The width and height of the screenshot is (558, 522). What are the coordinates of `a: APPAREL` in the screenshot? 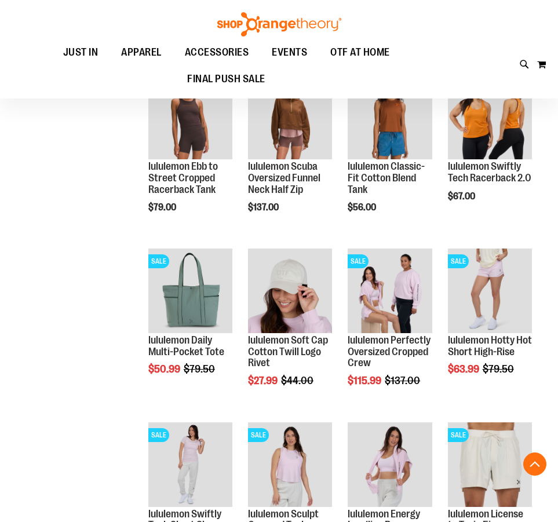 It's located at (141, 52).